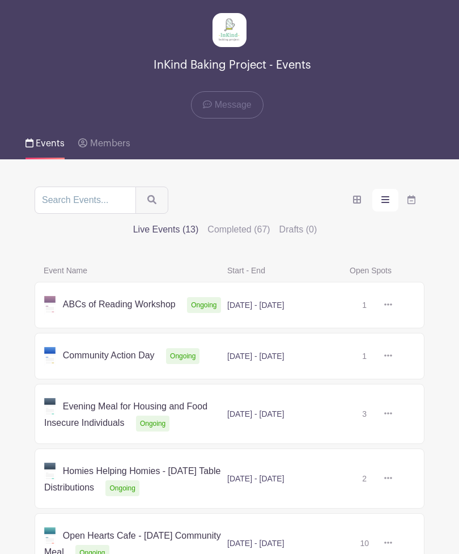 The width and height of the screenshot is (459, 554). What do you see at coordinates (230, 230) in the screenshot?
I see `div: filters` at bounding box center [230, 230].